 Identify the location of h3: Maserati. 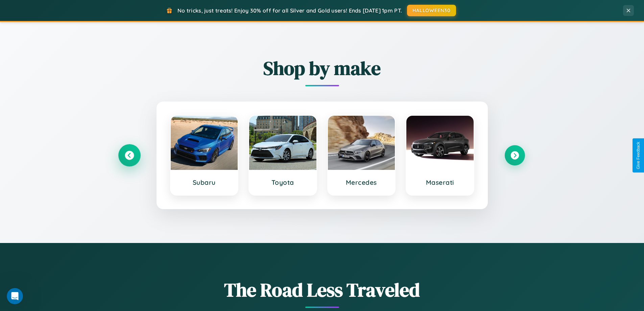
(440, 182).